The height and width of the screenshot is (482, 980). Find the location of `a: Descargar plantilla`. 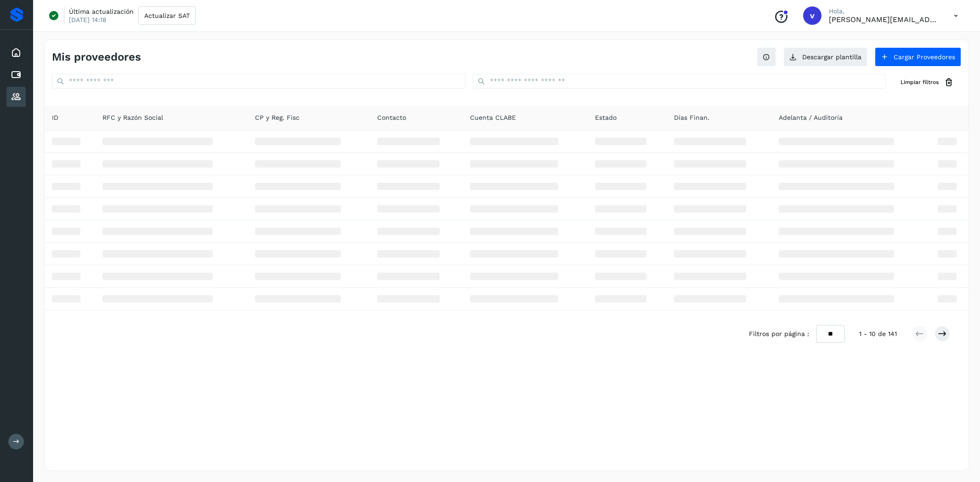

a: Descargar plantilla is located at coordinates (825, 57).